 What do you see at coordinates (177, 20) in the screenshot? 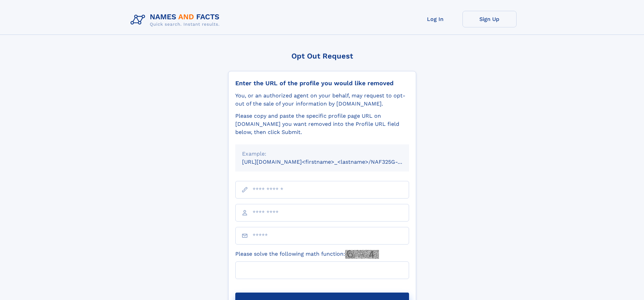
I see `img: Logo Names and Facts` at bounding box center [177, 20].